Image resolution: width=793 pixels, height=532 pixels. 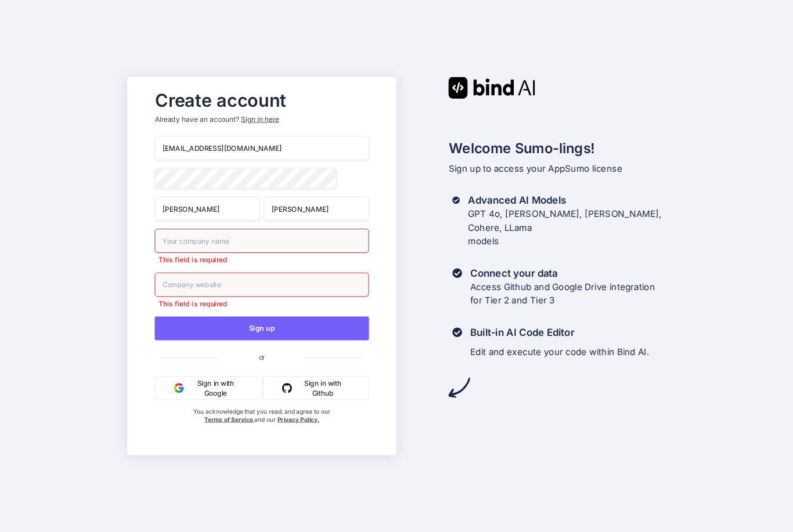 What do you see at coordinates (261, 240) in the screenshot?
I see `input: Your company name` at bounding box center [261, 240].